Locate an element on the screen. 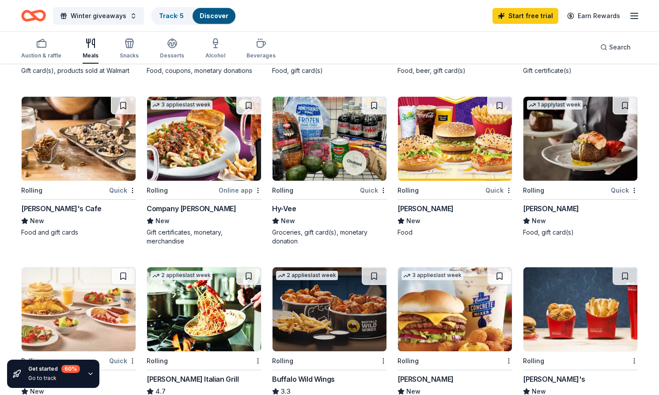  div: Alcohol is located at coordinates (215, 56).